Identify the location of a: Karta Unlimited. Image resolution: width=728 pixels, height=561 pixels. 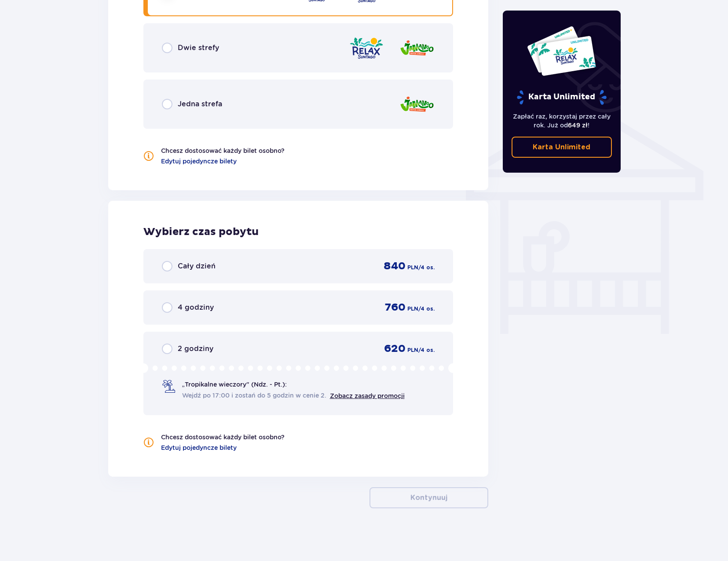
(561, 147).